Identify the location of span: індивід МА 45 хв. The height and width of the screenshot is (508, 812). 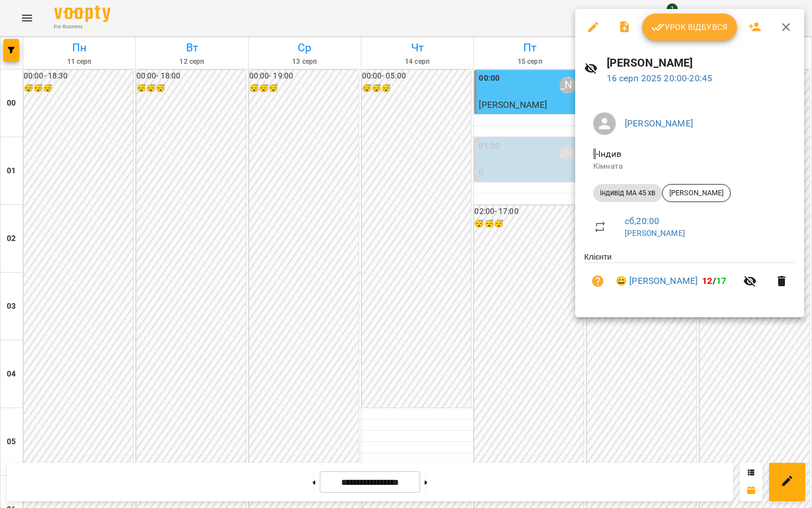
(628, 193).